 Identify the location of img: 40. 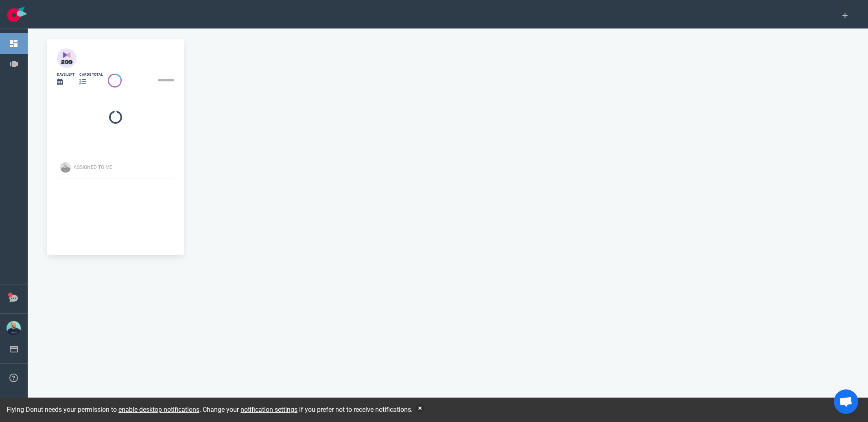
(67, 58).